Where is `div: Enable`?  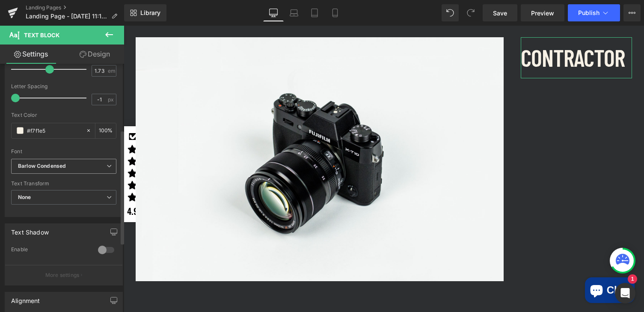
div: Enable is located at coordinates (50, 250).